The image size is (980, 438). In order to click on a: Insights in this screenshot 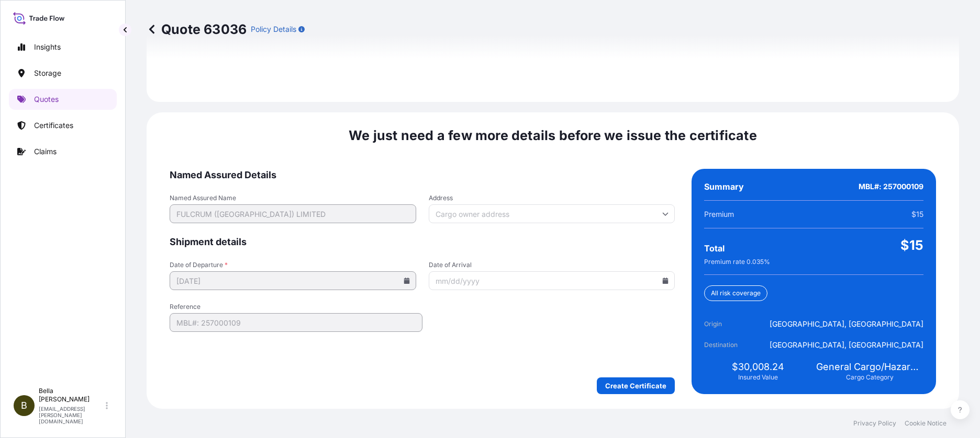, I will do `click(63, 47)`.